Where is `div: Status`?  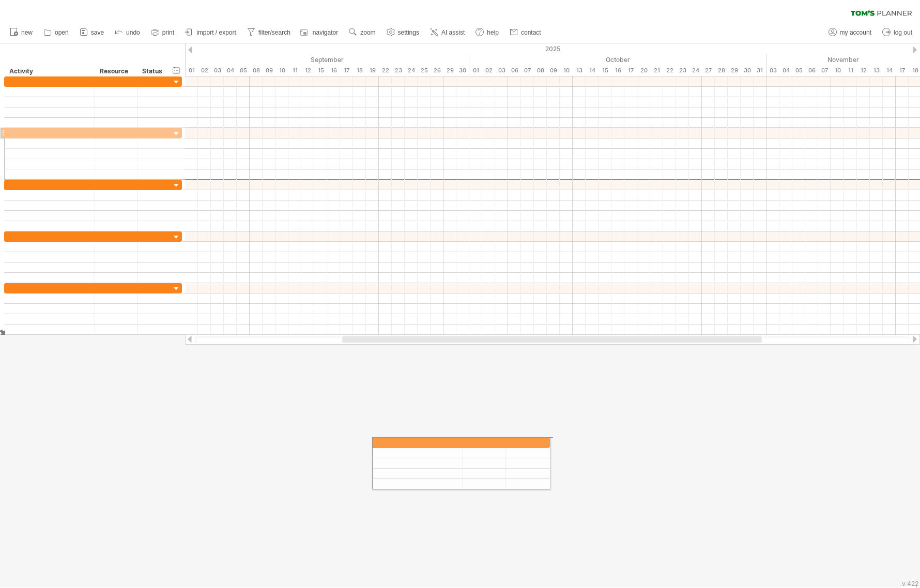 div: Status is located at coordinates (154, 71).